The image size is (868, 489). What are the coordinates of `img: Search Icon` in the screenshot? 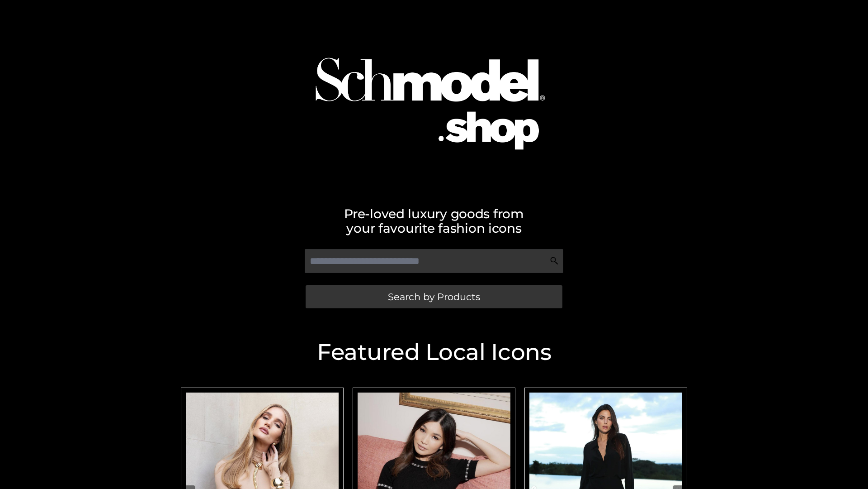 It's located at (554, 260).